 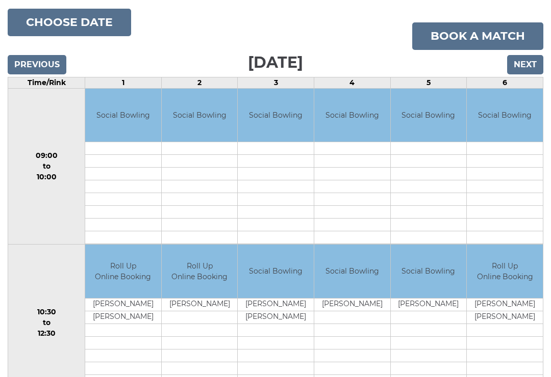 I want to click on input: Previous, so click(x=37, y=65).